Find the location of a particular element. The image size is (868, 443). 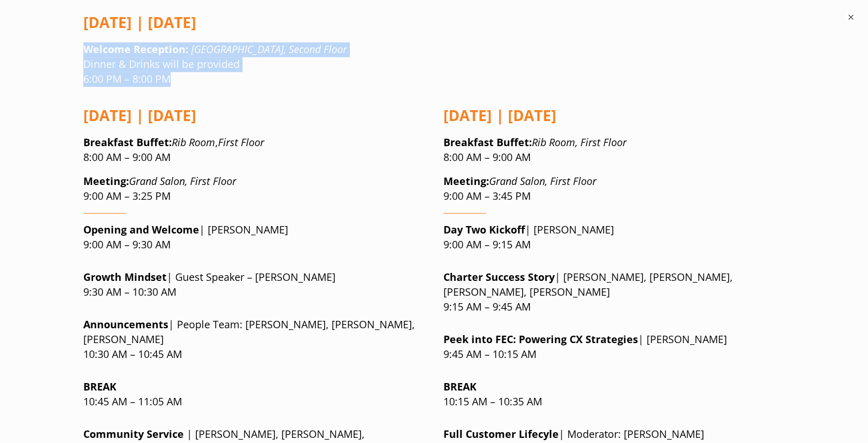

p: 9:00 AM – 3:45 PM is located at coordinates (614, 189).